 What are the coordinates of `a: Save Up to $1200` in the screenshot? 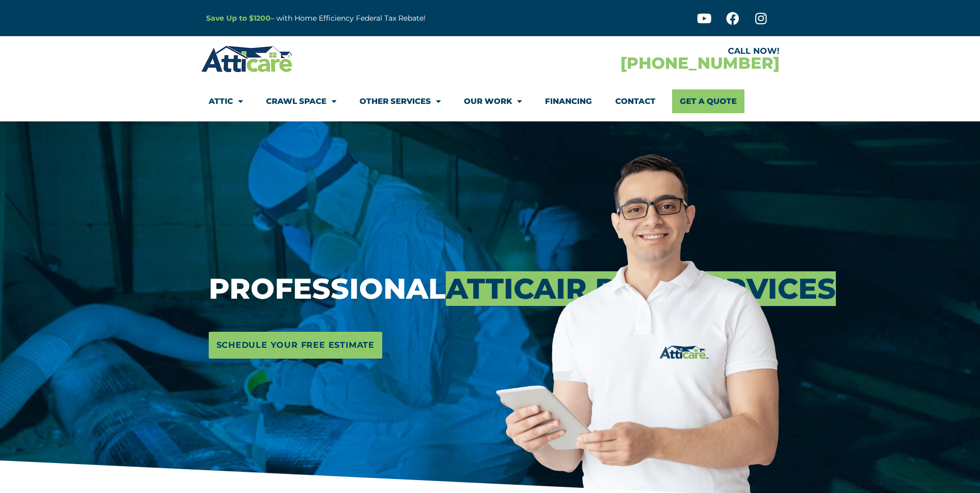 It's located at (238, 18).